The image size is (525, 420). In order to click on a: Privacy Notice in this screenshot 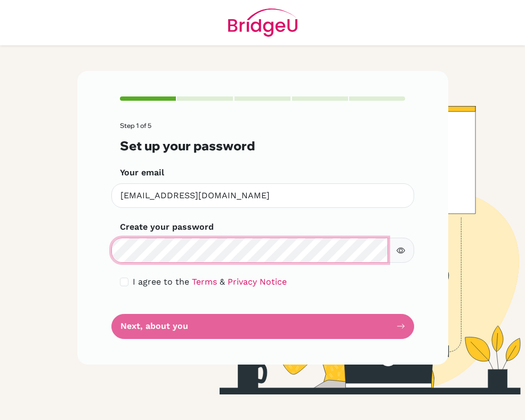, I will do `click(257, 281)`.